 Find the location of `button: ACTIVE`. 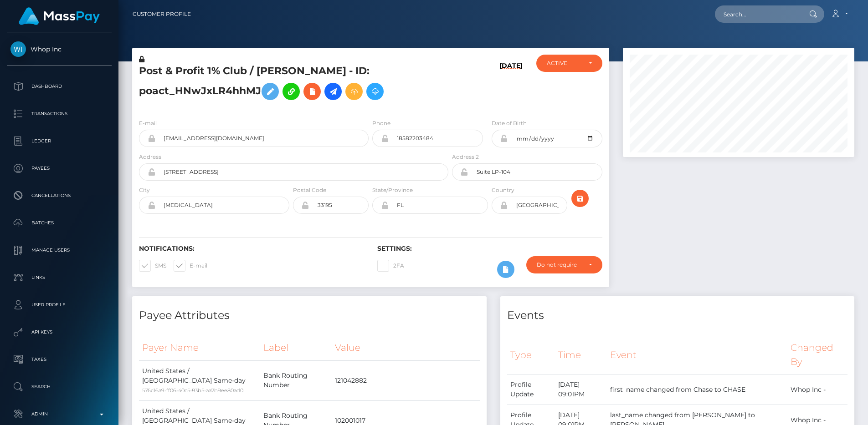

button: ACTIVE is located at coordinates (569, 64).